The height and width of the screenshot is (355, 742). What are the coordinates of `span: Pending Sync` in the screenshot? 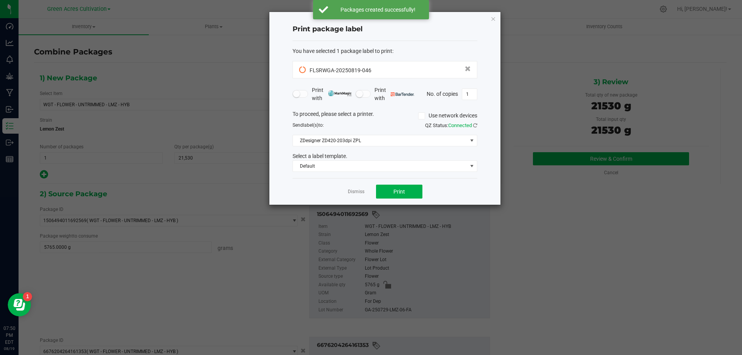 It's located at (303, 70).